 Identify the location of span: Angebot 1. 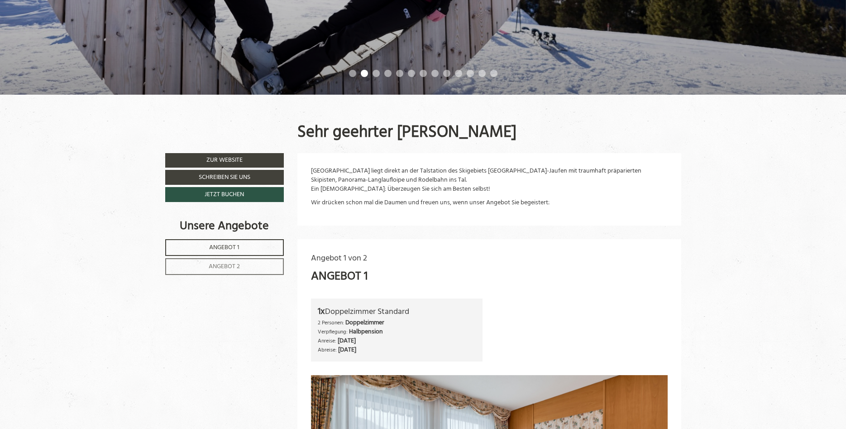
(224, 247).